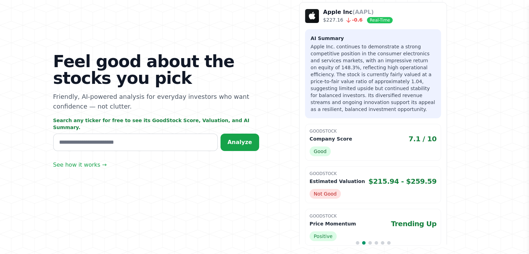 This screenshot has width=529, height=254. I want to click on p: Estimated Valuation, so click(337, 181).